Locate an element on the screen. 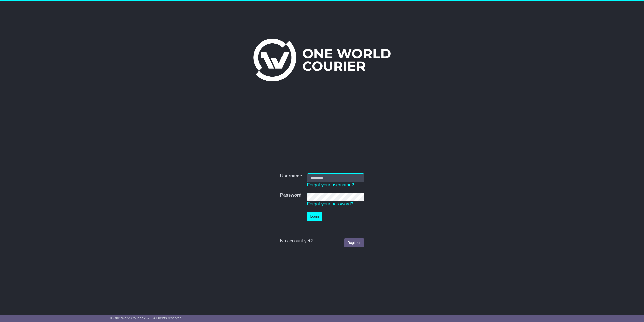 This screenshot has width=644, height=322. div: No account yet? is located at coordinates (322, 241).